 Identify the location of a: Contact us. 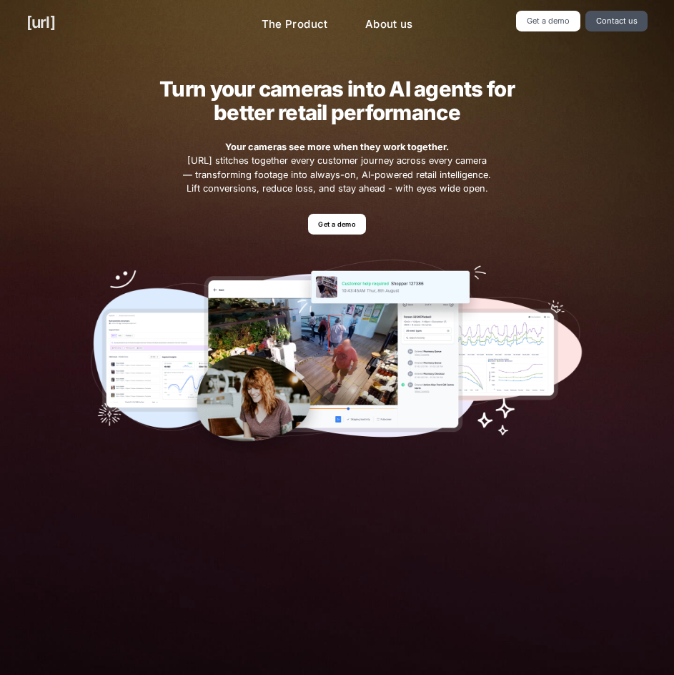
(616, 21).